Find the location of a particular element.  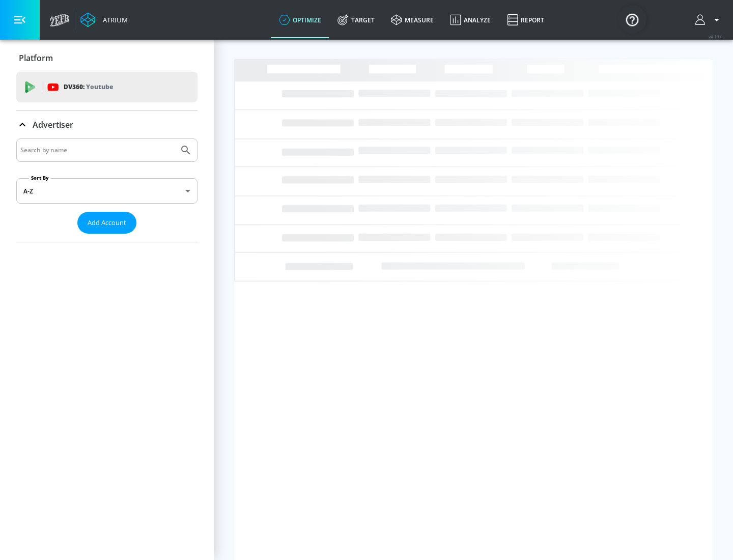

a: Target is located at coordinates (356, 19).